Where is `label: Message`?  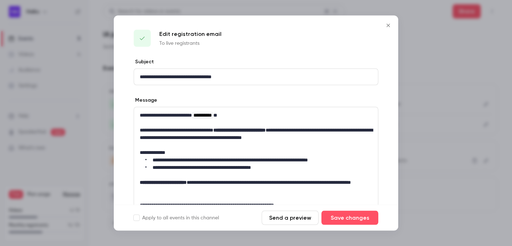
label: Message is located at coordinates (145, 100).